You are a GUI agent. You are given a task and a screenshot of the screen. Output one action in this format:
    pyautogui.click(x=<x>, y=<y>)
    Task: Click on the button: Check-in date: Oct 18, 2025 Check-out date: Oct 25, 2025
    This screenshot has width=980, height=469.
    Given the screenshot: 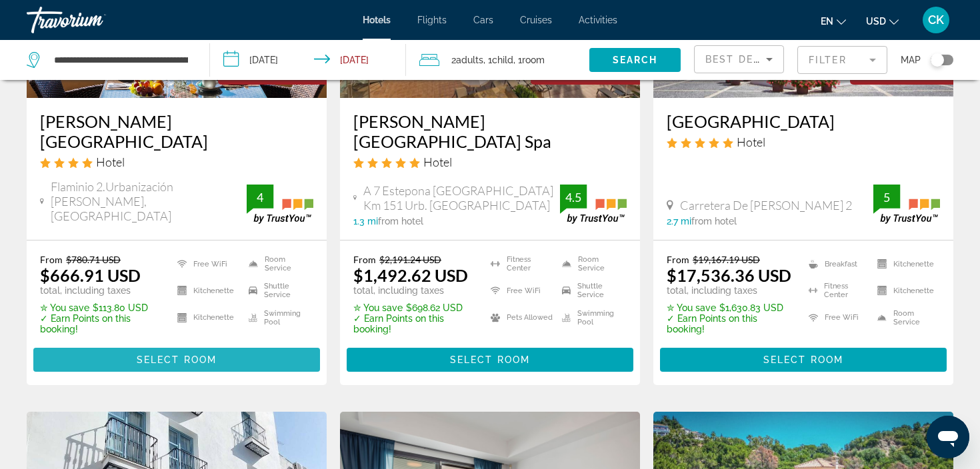 What is the action you would take?
    pyautogui.click(x=307, y=60)
    